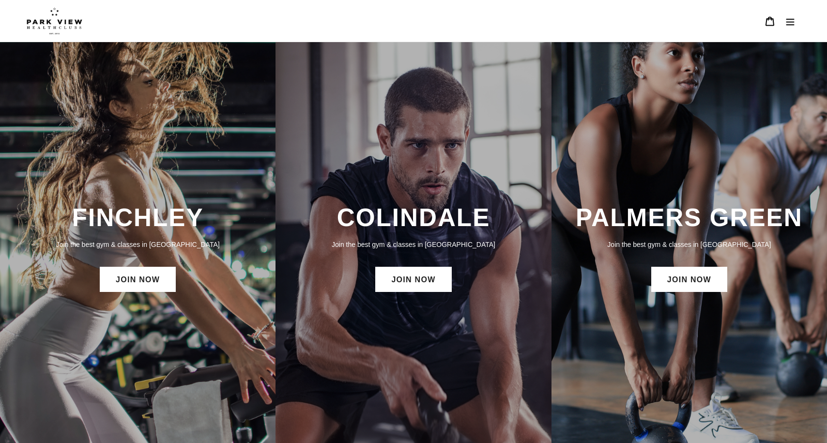 This screenshot has width=827, height=443. I want to click on a: JOIN NOW: Finchley Membership, so click(138, 279).